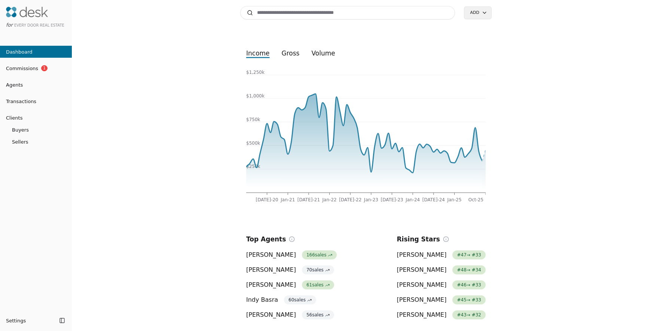 Image resolution: width=660 pixels, height=331 pixels. Describe the element at coordinates (258, 53) in the screenshot. I see `button: income` at that location.